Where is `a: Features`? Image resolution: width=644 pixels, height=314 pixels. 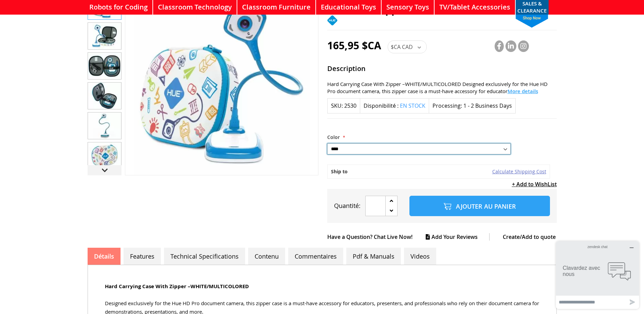
a: Features is located at coordinates (142, 256).